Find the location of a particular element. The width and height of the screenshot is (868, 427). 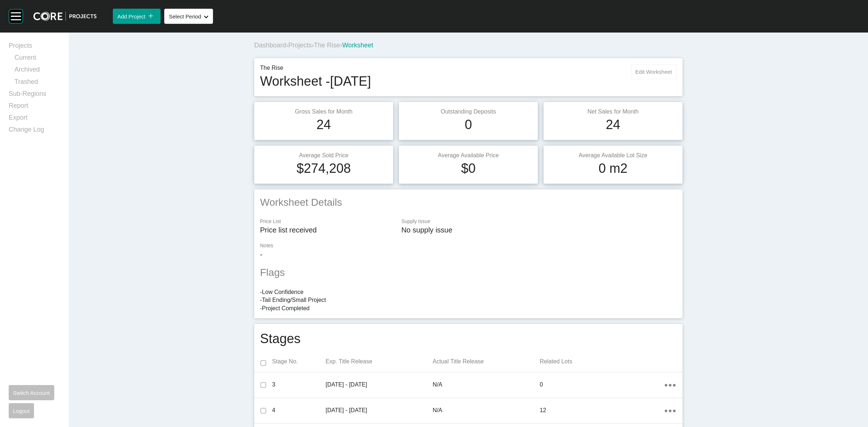

p: Price list received is located at coordinates (327, 230).